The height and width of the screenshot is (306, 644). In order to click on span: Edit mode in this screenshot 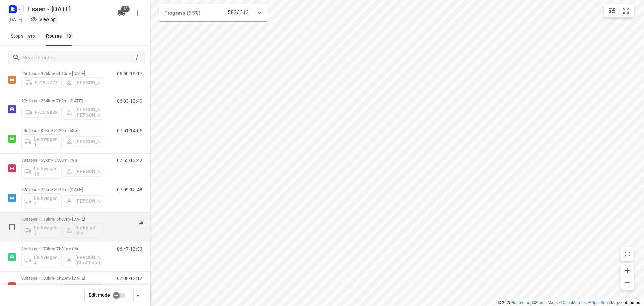, I will do `click(99, 295)`.